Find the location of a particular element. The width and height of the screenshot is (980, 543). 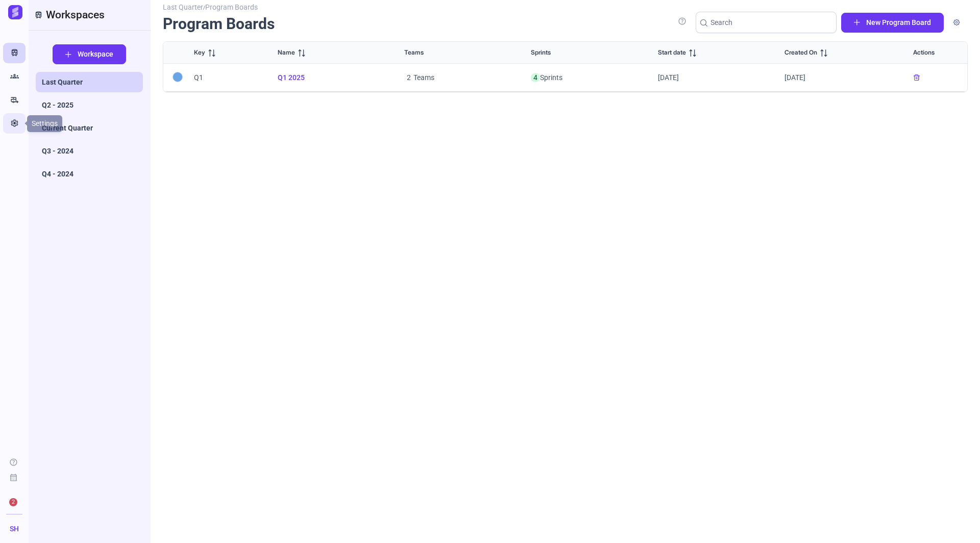

a: calendar_month is located at coordinates (13, 479).